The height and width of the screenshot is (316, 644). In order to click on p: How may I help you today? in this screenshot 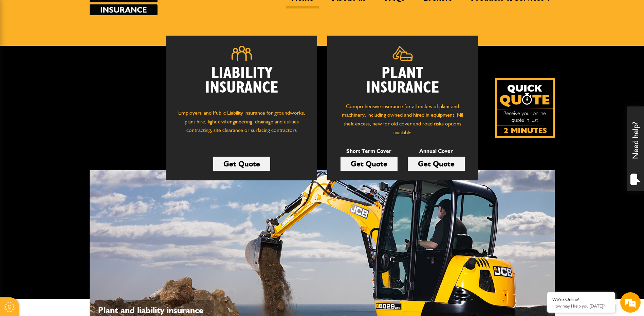, I will do `click(581, 306)`.